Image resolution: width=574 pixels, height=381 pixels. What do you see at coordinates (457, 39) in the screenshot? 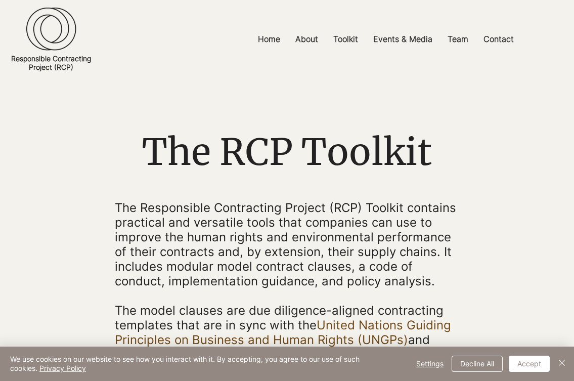
I see `p: Team` at bounding box center [457, 39].